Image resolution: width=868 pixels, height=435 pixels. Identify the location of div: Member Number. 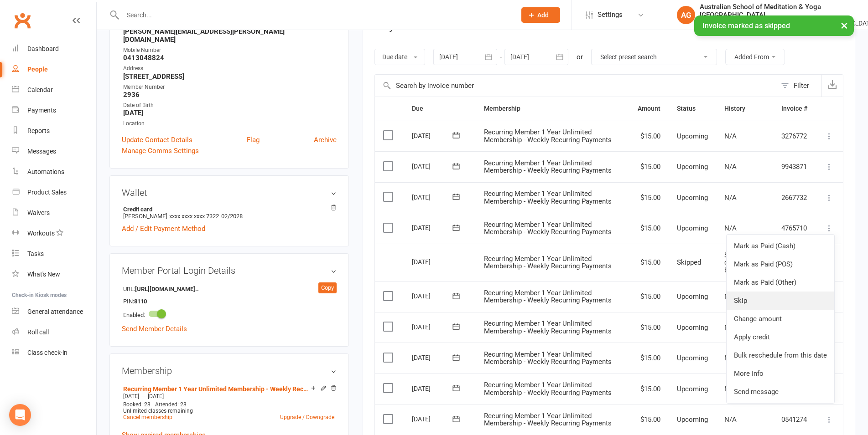
(230, 87).